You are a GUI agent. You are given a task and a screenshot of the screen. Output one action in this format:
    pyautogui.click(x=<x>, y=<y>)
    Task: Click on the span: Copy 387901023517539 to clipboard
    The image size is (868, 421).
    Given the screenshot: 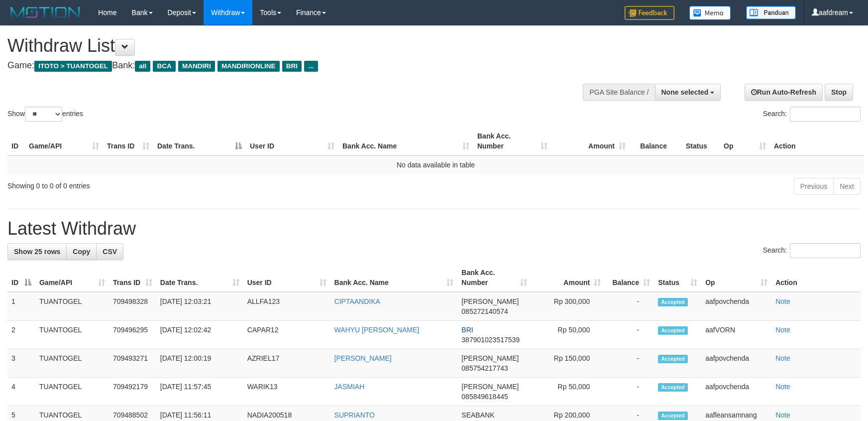 What is the action you would take?
    pyautogui.click(x=490, y=340)
    